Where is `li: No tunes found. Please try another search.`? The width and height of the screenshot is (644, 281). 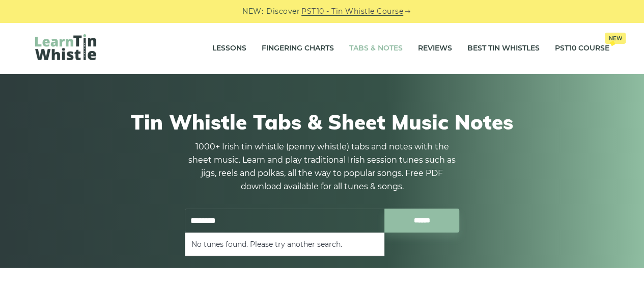 li: No tunes found. Please try another search. is located at coordinates (285, 244).